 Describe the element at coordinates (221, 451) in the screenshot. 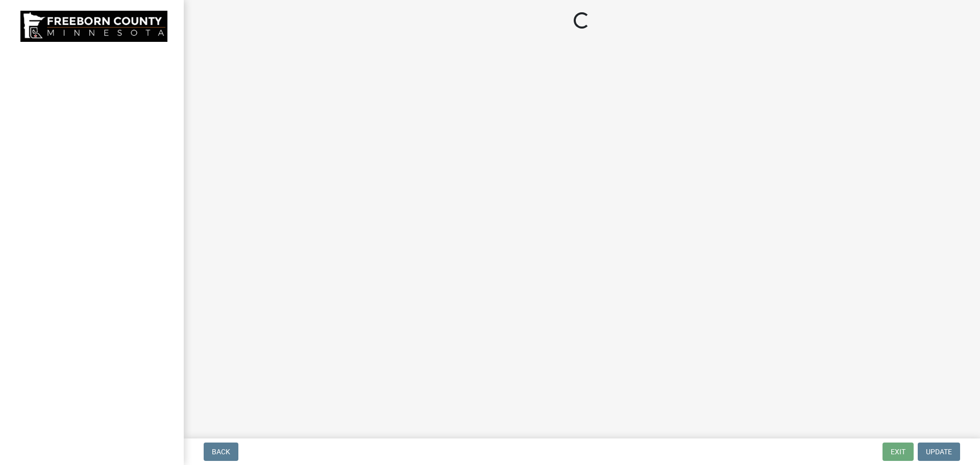

I see `span: Back` at that location.